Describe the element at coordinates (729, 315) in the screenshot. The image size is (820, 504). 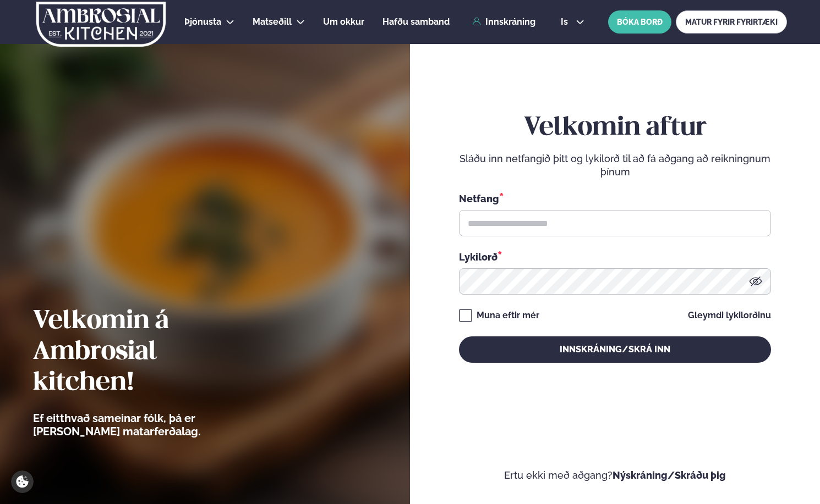
I see `a: Gleymdi lykilorðinu` at that location.